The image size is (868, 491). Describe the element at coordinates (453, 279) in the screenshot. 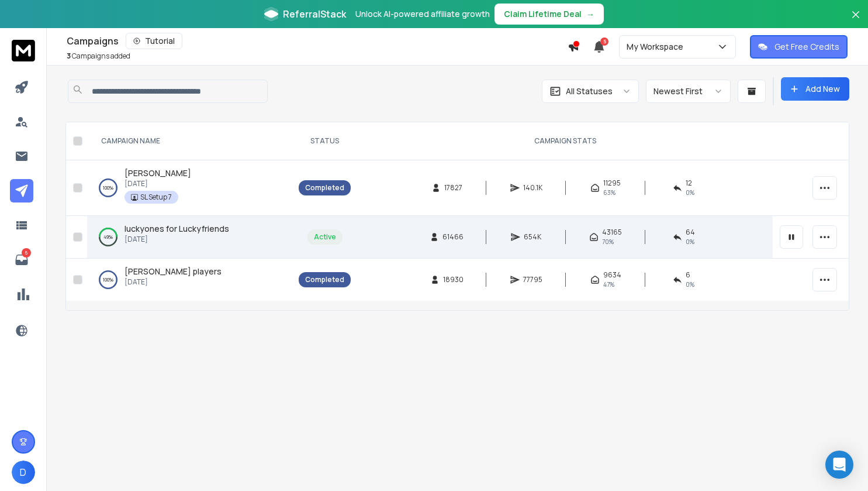

I see `span: 18930` at that location.